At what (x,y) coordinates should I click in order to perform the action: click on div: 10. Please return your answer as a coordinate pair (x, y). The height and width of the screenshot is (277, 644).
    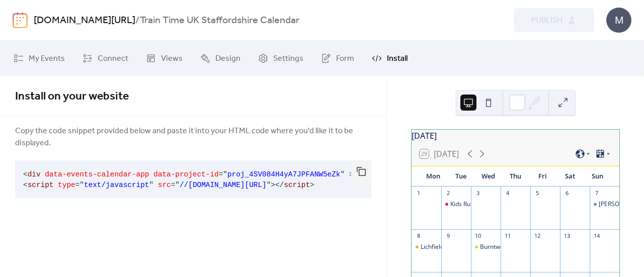
    Looking at the image, I should click on (477, 236).